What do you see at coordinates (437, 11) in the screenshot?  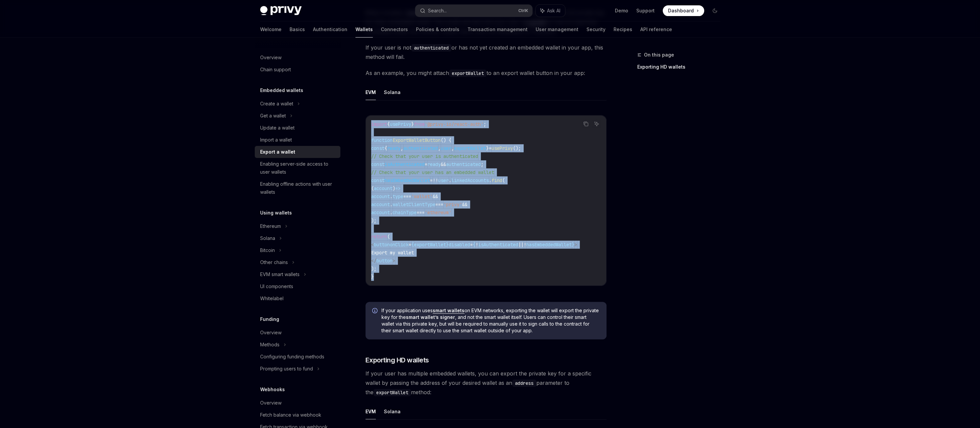 I see `div: Search...` at bounding box center [437, 11].